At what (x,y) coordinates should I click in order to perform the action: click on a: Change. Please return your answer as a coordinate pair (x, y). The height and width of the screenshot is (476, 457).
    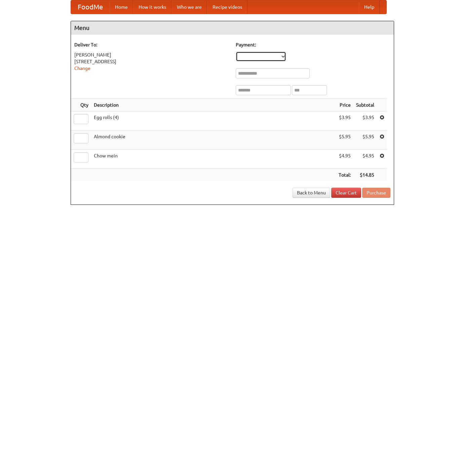
    Looking at the image, I should click on (82, 68).